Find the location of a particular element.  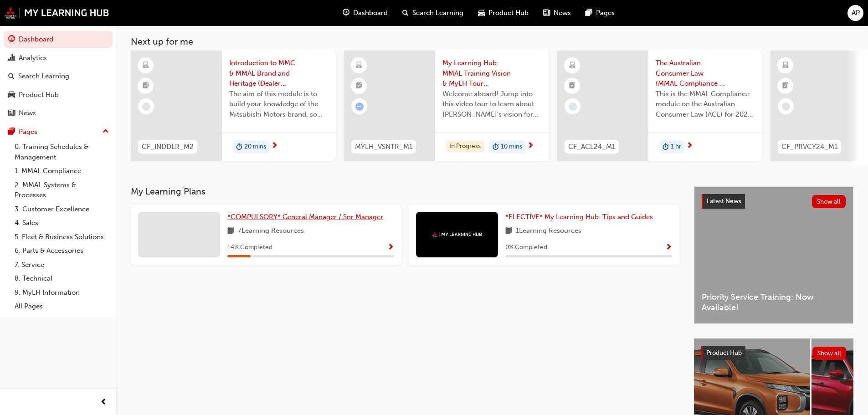

span: News is located at coordinates (563, 13).